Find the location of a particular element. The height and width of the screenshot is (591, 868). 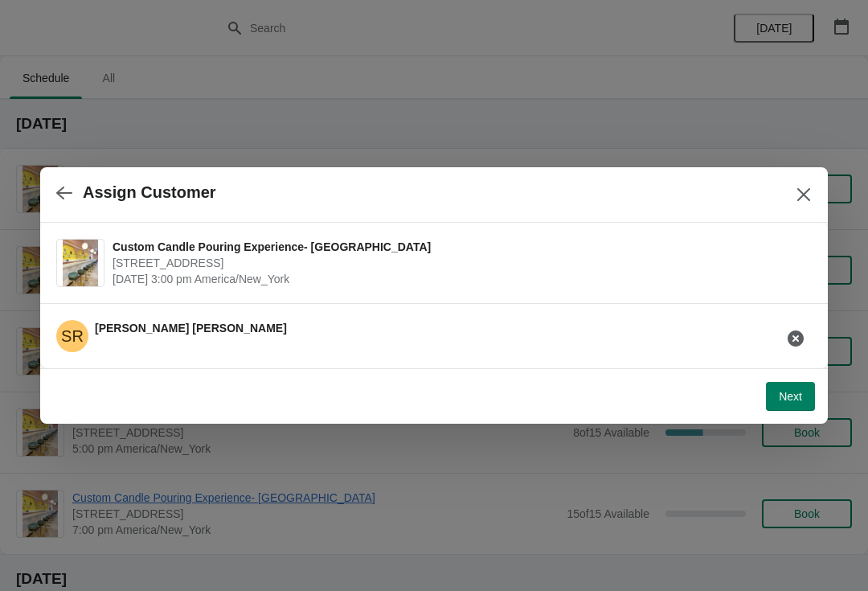

h2: Assign Customer is located at coordinates (149, 192).